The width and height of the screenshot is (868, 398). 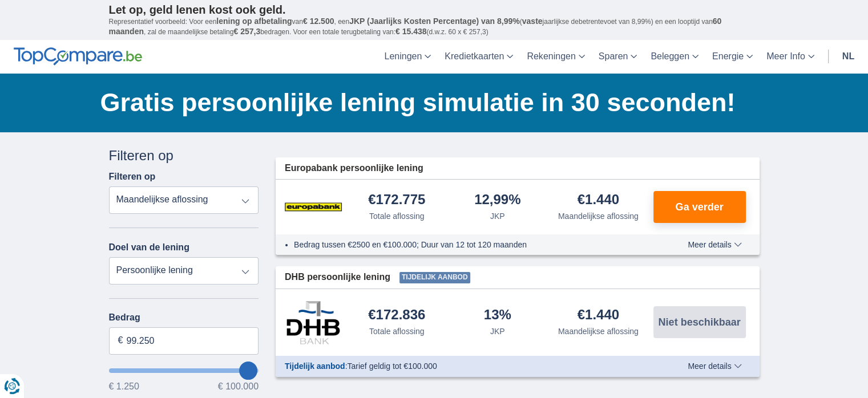 I want to click on img: product.pl.alt DHB Bank, so click(x=314, y=322).